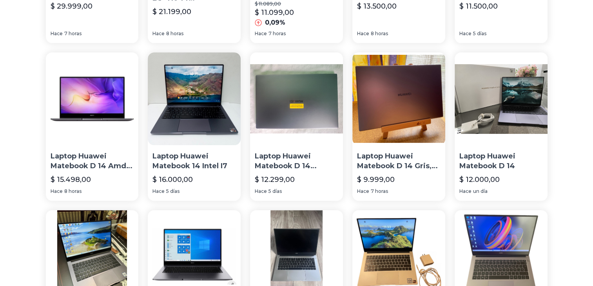 This screenshot has width=593, height=286. What do you see at coordinates (480, 192) in the screenshot?
I see `span: un día` at bounding box center [480, 192].